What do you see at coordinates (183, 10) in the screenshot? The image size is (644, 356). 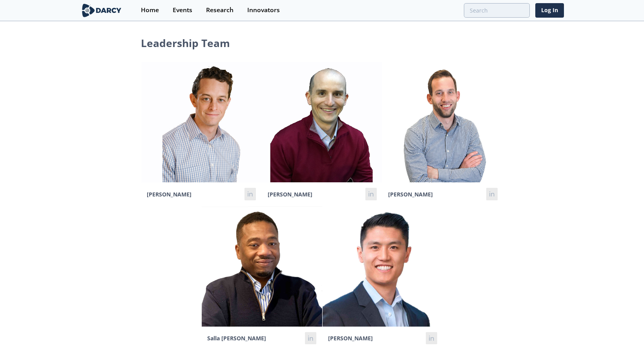 I see `div: Events` at bounding box center [183, 10].